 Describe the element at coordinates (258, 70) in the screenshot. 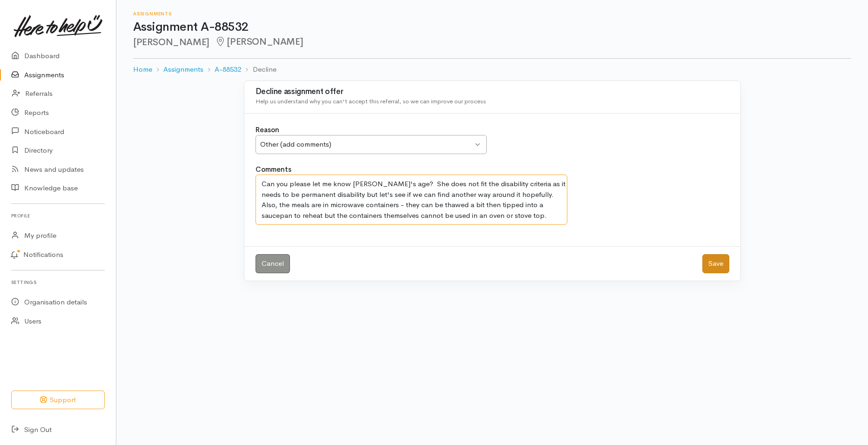

I see `li: Decline` at that location.